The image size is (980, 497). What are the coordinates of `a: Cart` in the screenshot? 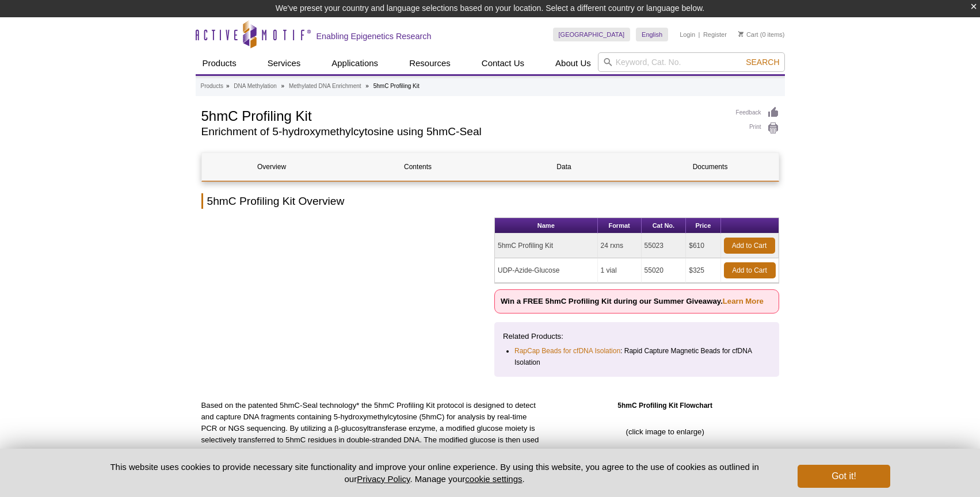 It's located at (748, 35).